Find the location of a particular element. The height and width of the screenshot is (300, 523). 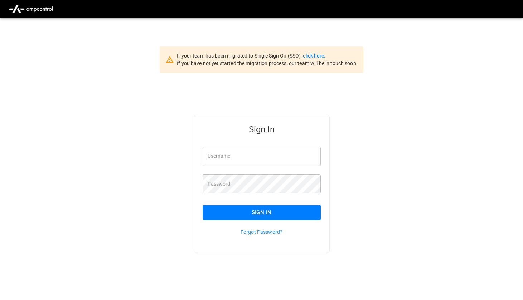

img: ampcontrol.io logo is located at coordinates (31, 9).